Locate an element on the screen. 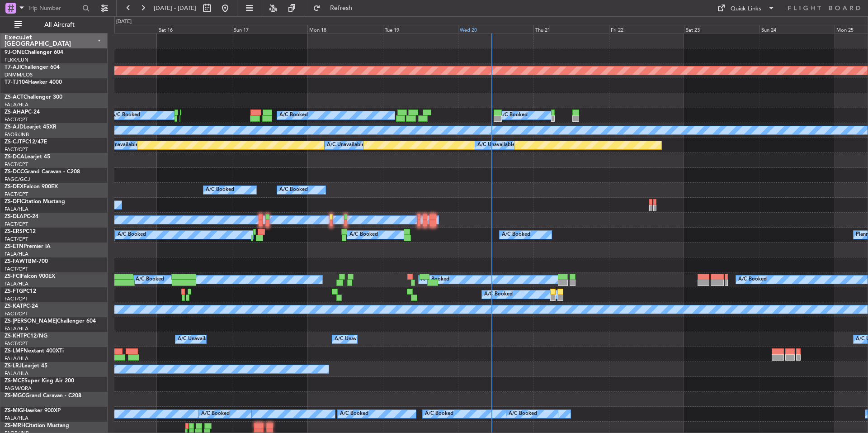 The image size is (868, 433). span: ZS-MIG is located at coordinates (13, 411).